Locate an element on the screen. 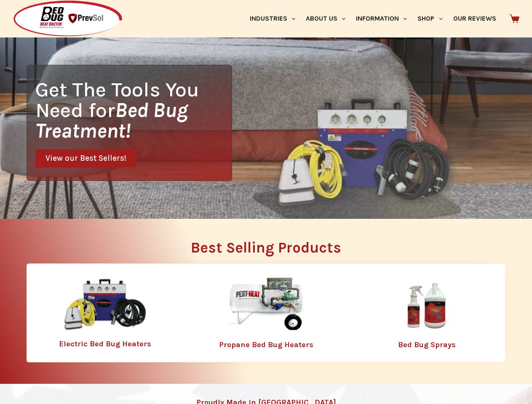  span: View our Best Sellers! is located at coordinates (86, 158).